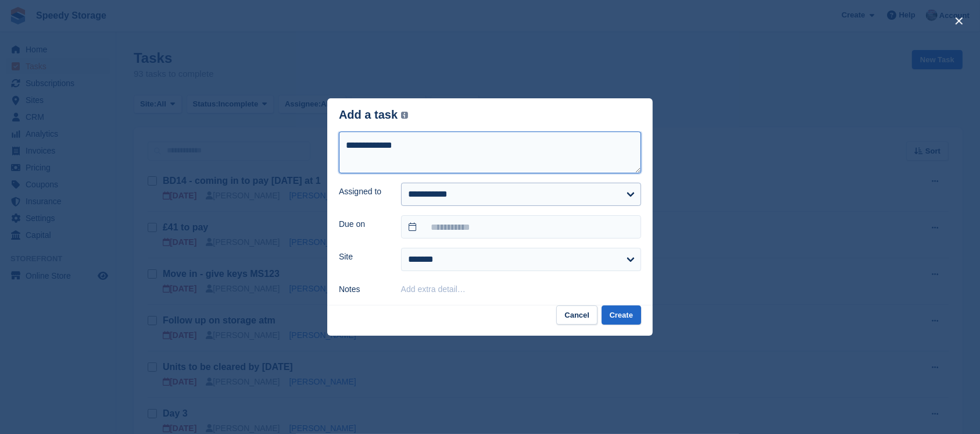  What do you see at coordinates (405, 115) in the screenshot?
I see `img: icon-info-grey-7440780725fd019a000dd9b08b2336e03edf1995a4989e88bcd33f0948082b44.svg` at bounding box center [405, 115].